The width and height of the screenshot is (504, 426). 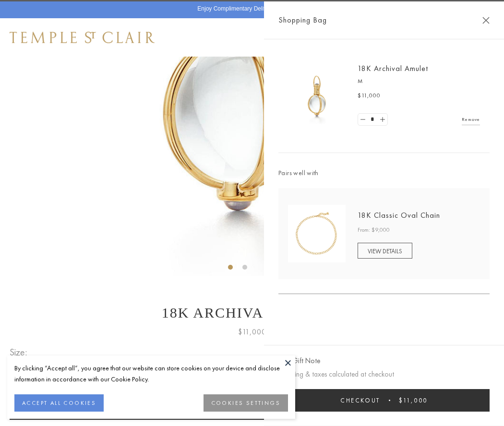 I want to click on a: Remove, so click(x=471, y=119).